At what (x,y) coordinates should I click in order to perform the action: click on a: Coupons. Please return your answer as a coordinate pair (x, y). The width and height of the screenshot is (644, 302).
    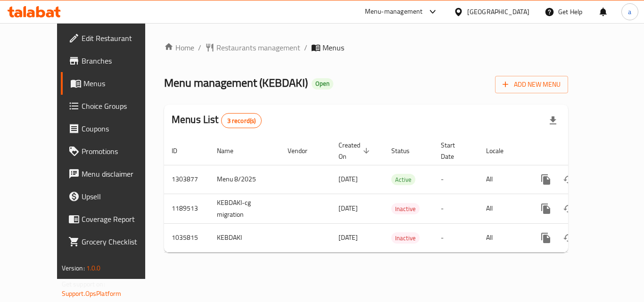
    Looking at the image, I should click on (112, 129).